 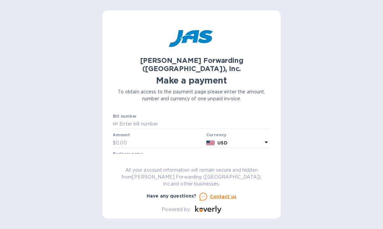 I want to click on p: №, so click(x=115, y=124).